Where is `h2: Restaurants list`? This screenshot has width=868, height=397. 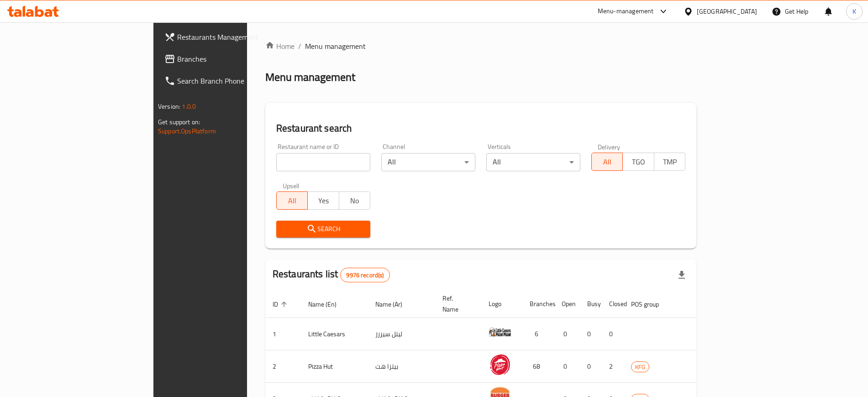
h2: Restaurants list is located at coordinates (331, 274).